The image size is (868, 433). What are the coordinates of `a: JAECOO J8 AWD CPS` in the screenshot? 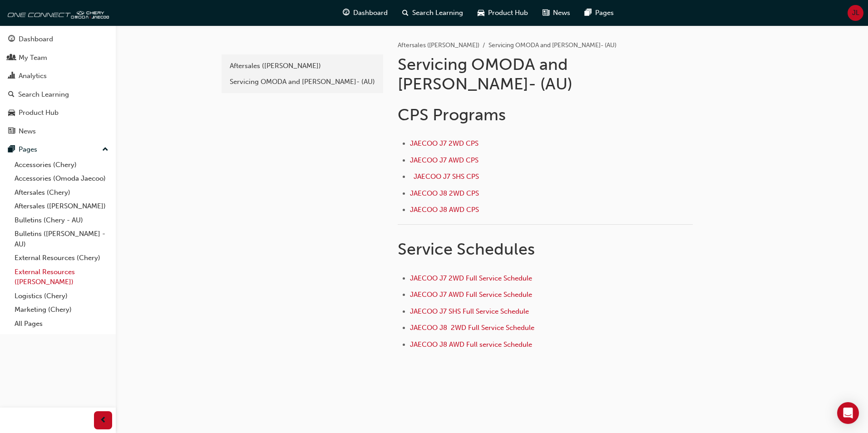 It's located at (444, 210).